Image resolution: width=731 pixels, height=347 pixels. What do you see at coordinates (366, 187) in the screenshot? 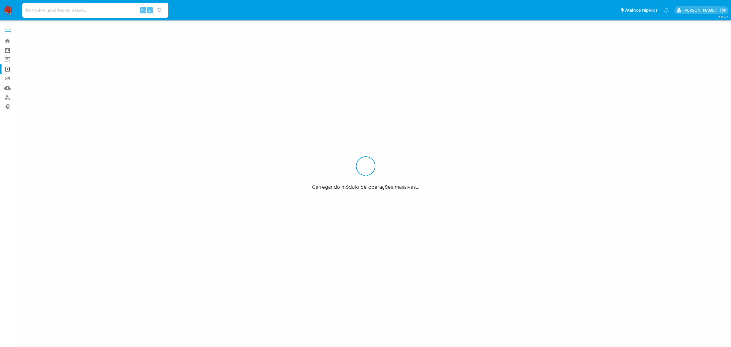
I see `span: Carregando módulo de operações massivas...` at bounding box center [366, 187].